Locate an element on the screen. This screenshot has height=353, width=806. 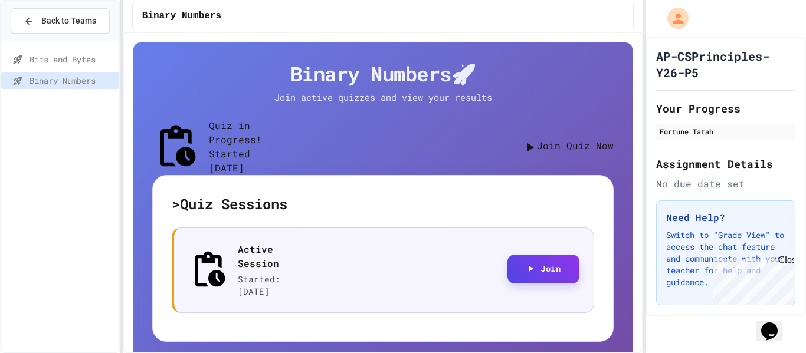
p: Active Session is located at coordinates (259, 257).